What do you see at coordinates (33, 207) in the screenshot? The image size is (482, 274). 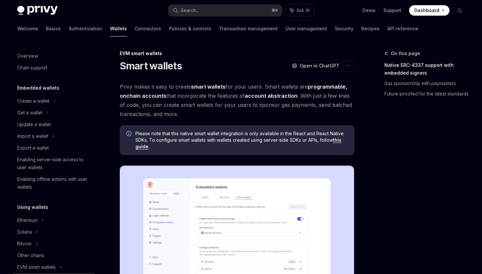 I see `h5: Using wallets` at bounding box center [33, 207].